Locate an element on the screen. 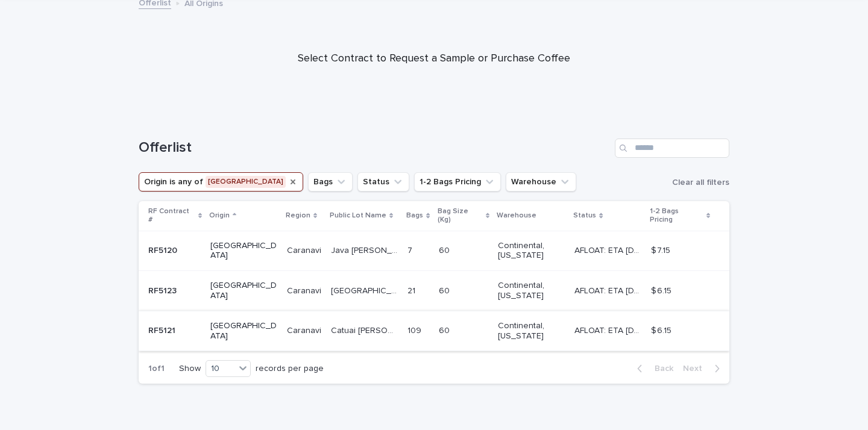 This screenshot has width=868, height=430. p: Bags is located at coordinates (415, 215).